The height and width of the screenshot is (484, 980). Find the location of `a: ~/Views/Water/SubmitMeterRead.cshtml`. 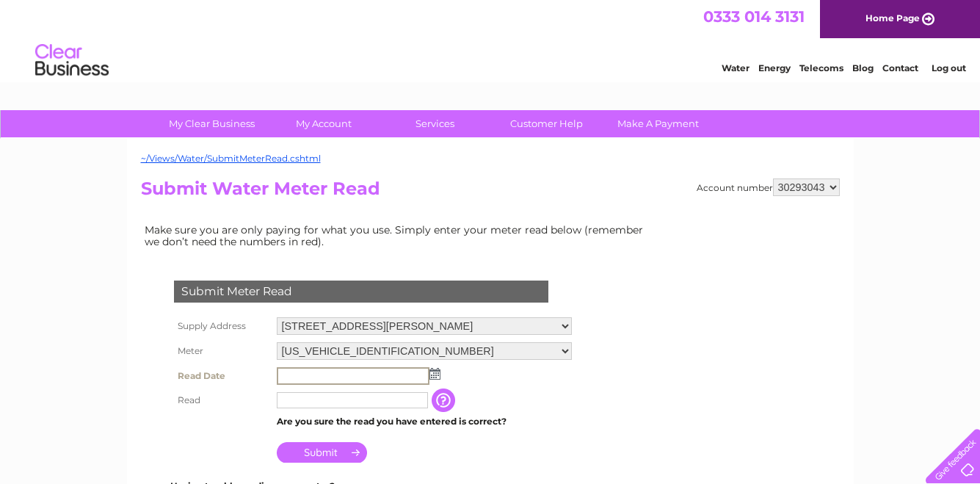

a: ~/Views/Water/SubmitMeterRead.cshtml is located at coordinates (231, 158).